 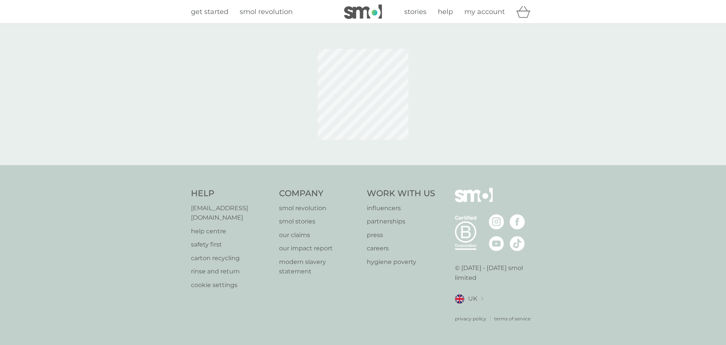 What do you see at coordinates (231, 271) in the screenshot?
I see `p: rinse and return` at bounding box center [231, 271].